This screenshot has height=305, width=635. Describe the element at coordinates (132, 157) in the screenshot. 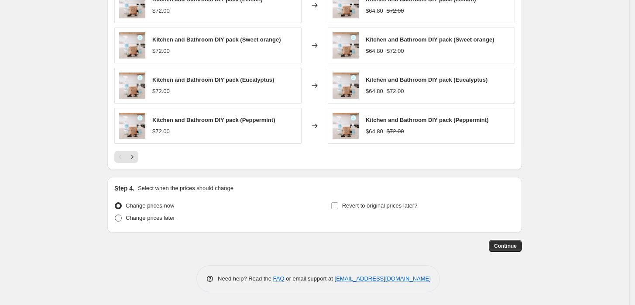

I see `button: Next` at that location.